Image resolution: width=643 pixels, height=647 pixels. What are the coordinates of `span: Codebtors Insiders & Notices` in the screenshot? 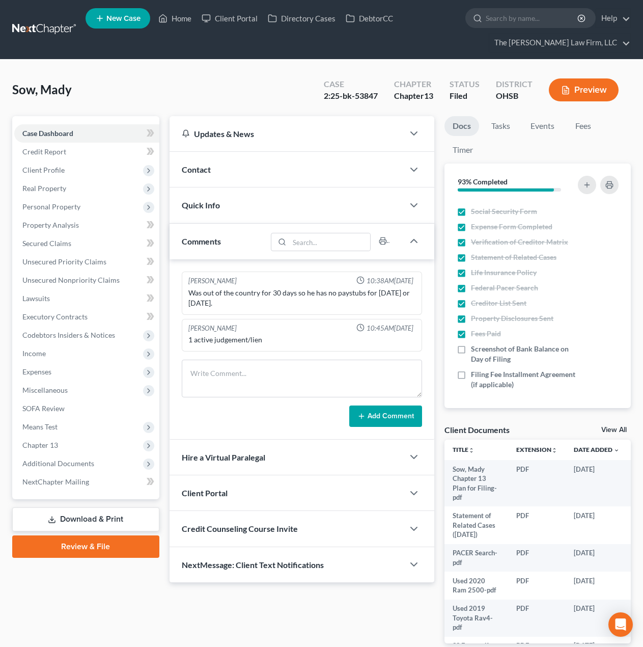 It's located at (69, 335).